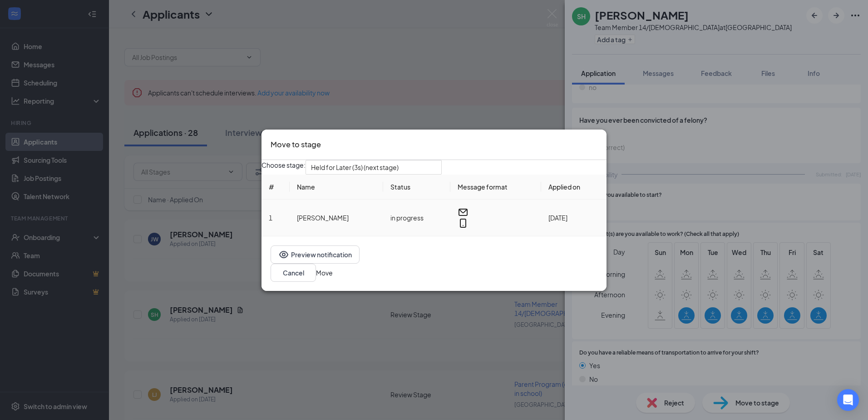 The image size is (868, 420). I want to click on th: Message format, so click(495, 186).